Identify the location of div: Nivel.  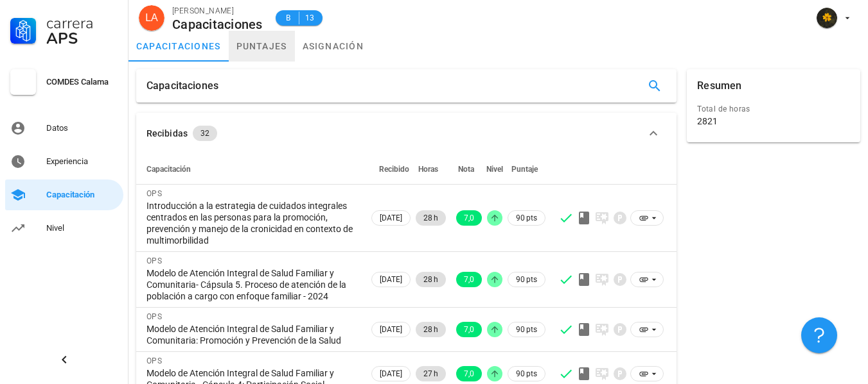
(82, 228).